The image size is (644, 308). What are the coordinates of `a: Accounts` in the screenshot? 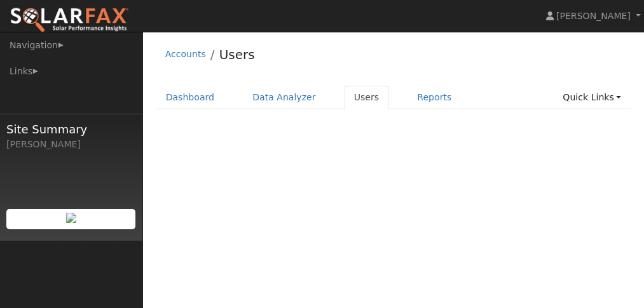 It's located at (186, 54).